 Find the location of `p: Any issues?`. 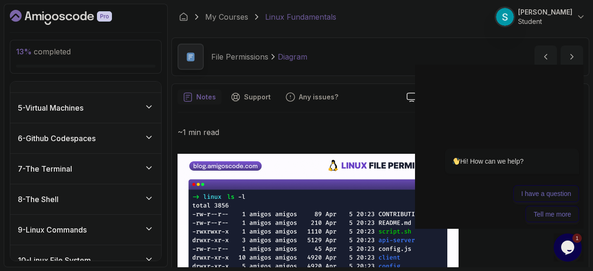

p: Any issues? is located at coordinates (318, 97).